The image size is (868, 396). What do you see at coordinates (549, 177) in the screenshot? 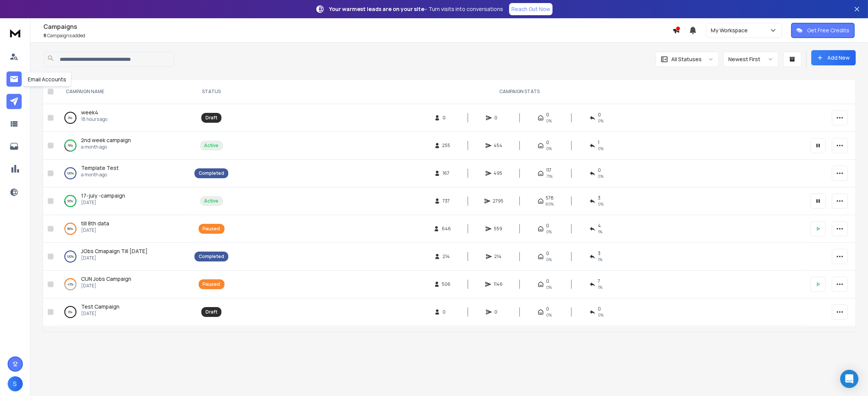
I see `span: 71 %` at bounding box center [549, 177].